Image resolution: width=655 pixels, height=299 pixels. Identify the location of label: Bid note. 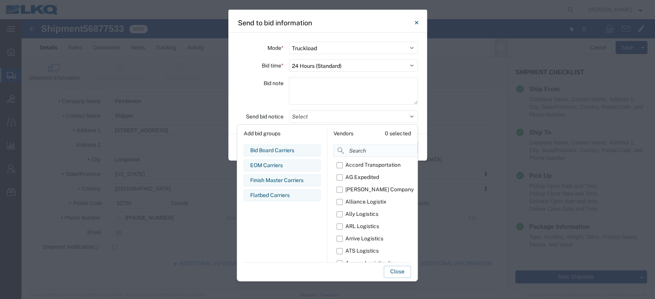
(274, 83).